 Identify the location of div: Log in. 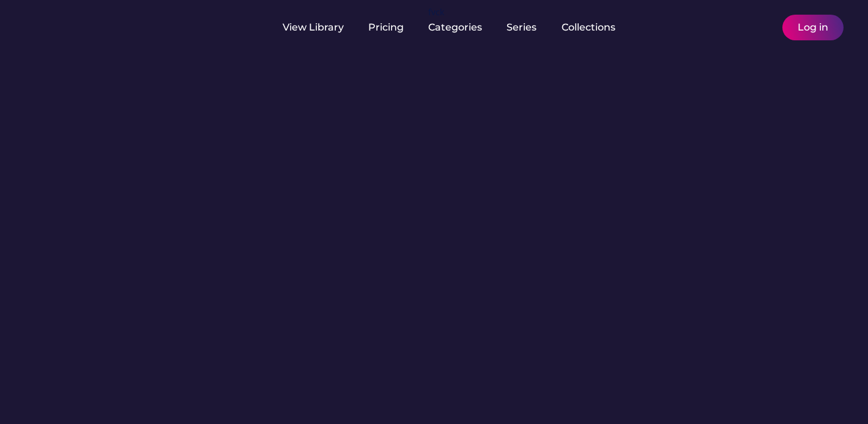
(813, 27).